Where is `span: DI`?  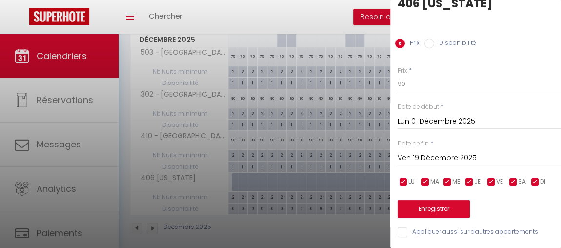 span: DI is located at coordinates (543, 182).